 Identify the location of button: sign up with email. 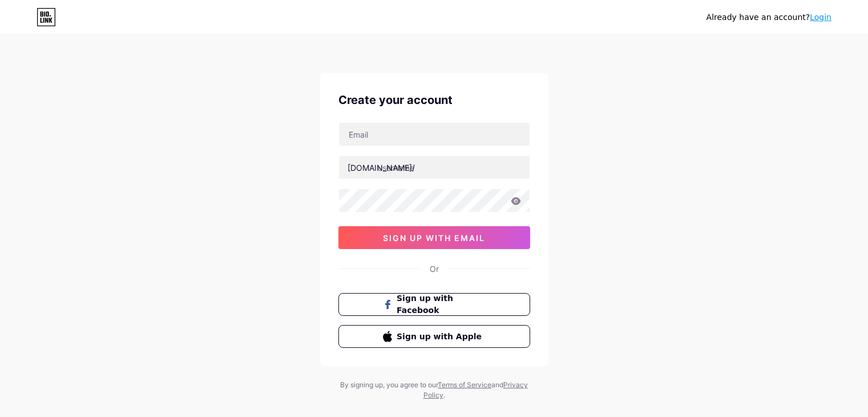
(434, 238).